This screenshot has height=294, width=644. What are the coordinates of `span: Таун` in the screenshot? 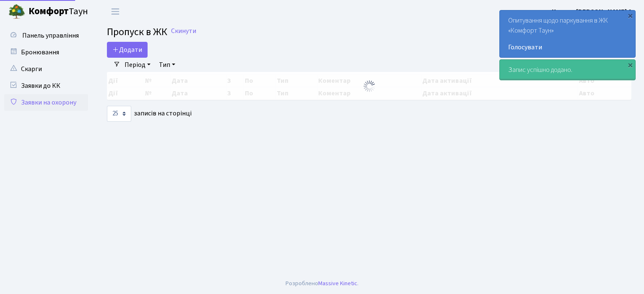 It's located at (58, 12).